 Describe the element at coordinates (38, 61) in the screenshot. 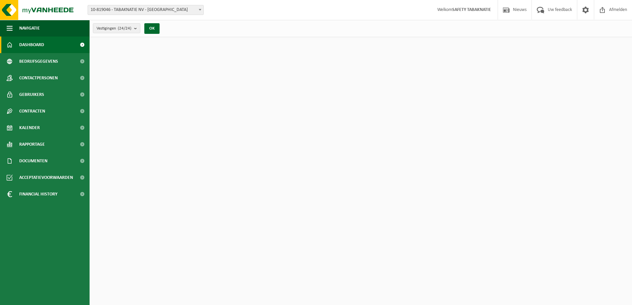

I see `span: Bedrijfsgegevens` at that location.